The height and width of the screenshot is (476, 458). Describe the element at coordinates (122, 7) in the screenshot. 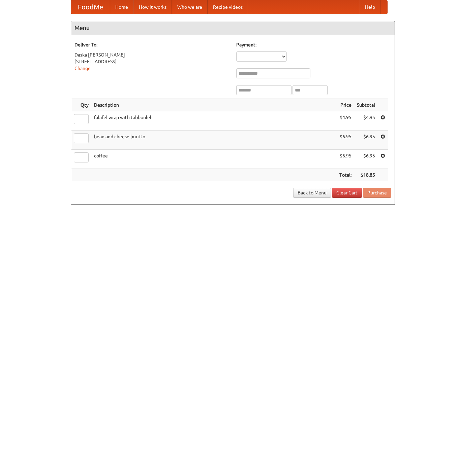

I see `a: Home` at that location.